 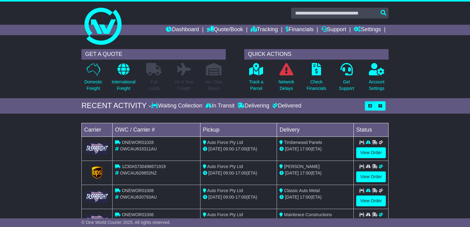 What do you see at coordinates (303, 142) in the screenshot?
I see `span: Timberwood Panels` at bounding box center [303, 142].